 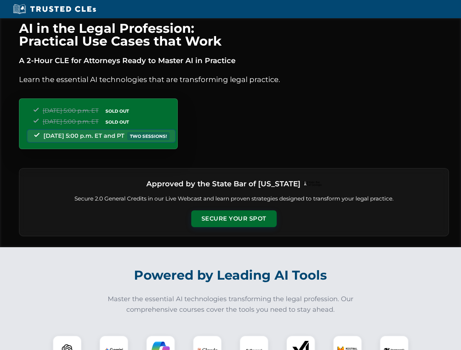 I want to click on h2: Powered by Leading AI Tools, so click(x=231, y=276).